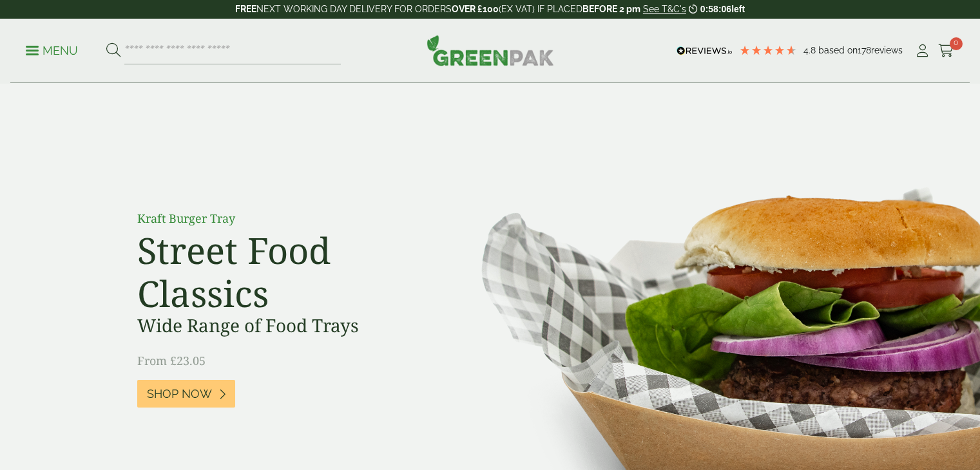 This screenshot has width=980, height=470. What do you see at coordinates (52, 49) in the screenshot?
I see `a: Menu` at bounding box center [52, 49].